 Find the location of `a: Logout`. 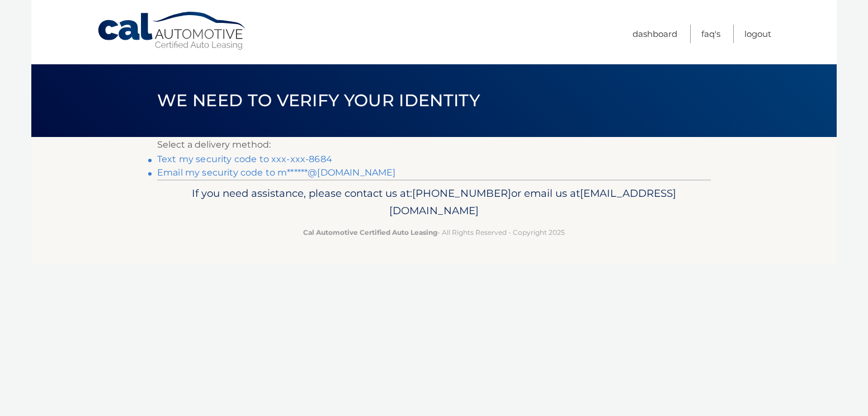

a: Logout is located at coordinates (758, 34).